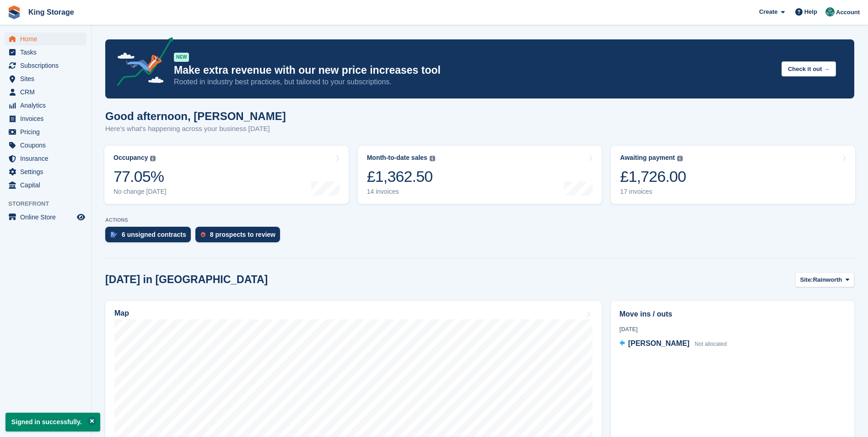 This screenshot has height=437, width=868. I want to click on a: Month-to-date sales £1,362.50 14 invoices, so click(480, 175).